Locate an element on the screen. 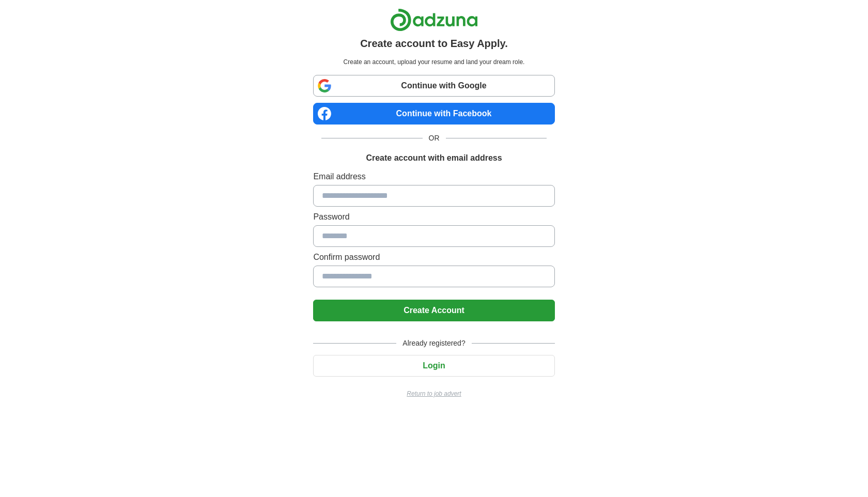 The height and width of the screenshot is (497, 868). img: Adzuna logo is located at coordinates (434, 20).